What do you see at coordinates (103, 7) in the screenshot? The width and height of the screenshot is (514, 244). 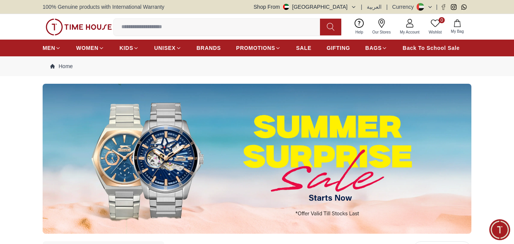 I see `span: 100% Genuine products with International Warranty` at bounding box center [103, 7].